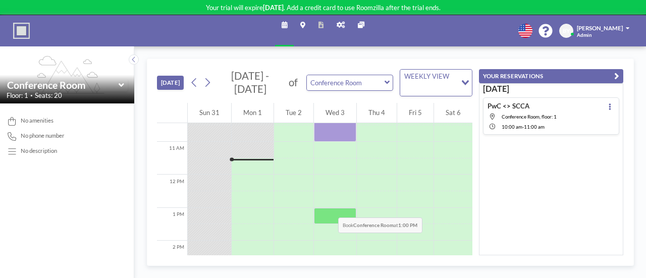 This screenshot has height=278, width=646. What do you see at coordinates (551, 76) in the screenshot?
I see `button: YOUR RESERVATIONS` at bounding box center [551, 76].